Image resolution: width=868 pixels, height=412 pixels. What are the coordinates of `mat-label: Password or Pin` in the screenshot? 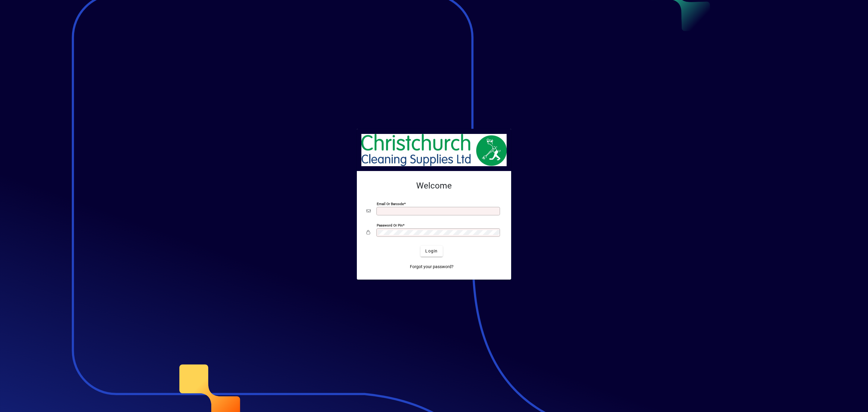 It's located at (389, 225).